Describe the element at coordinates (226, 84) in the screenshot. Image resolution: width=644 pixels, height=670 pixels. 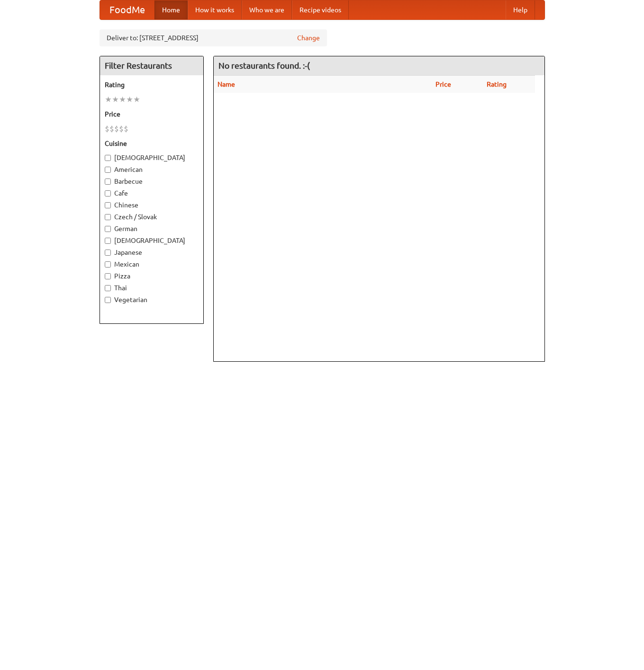
I see `a: Name` at that location.